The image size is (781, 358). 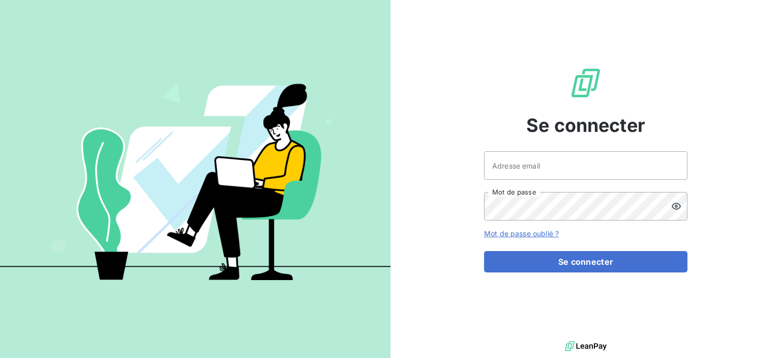 I want to click on span: Se connecter, so click(x=586, y=125).